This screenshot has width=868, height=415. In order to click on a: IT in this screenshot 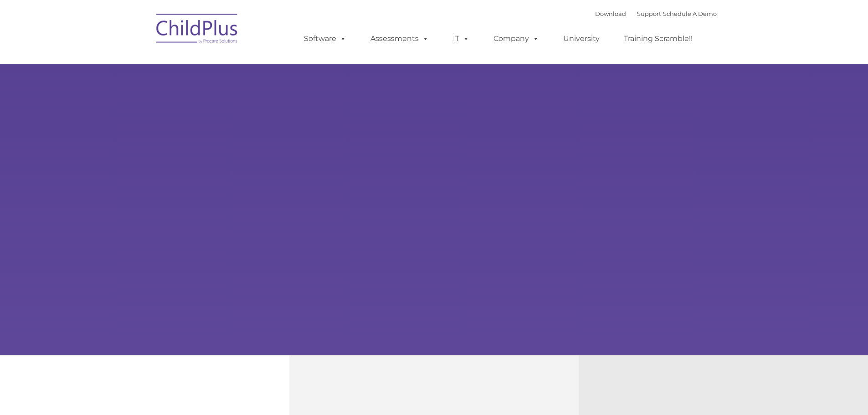, I will do `click(461, 39)`.